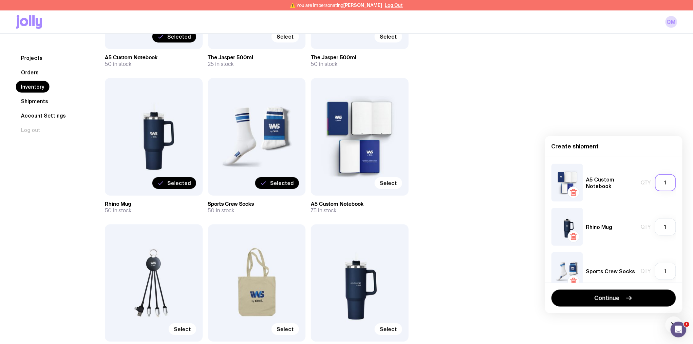  Describe the element at coordinates (30, 72) in the screenshot. I see `a: Orders` at that location.